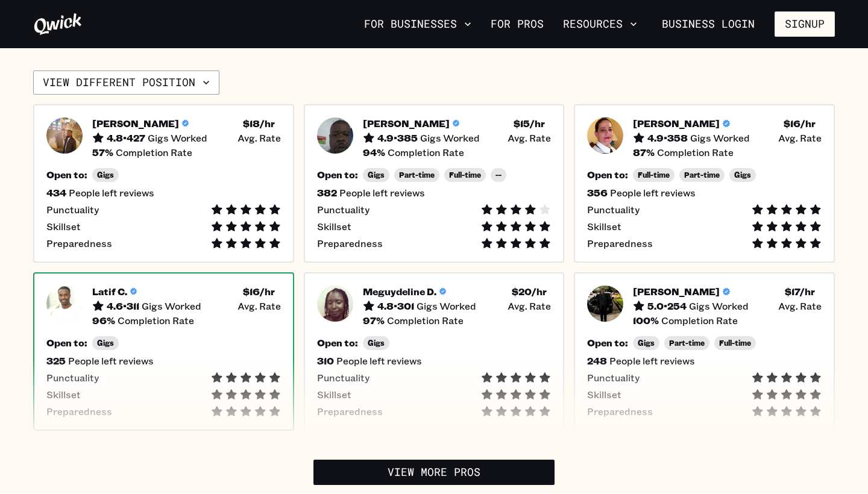 The image size is (868, 494). I want to click on h5: 4.6 • 311, so click(123, 306).